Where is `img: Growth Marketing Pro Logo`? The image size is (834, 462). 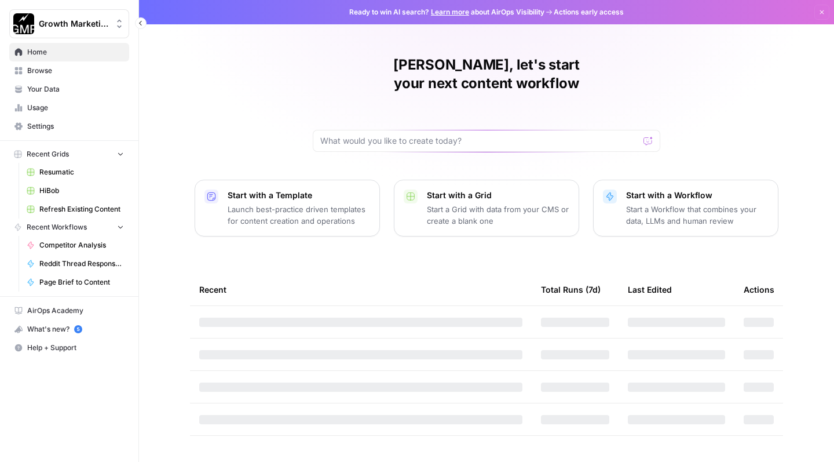 img: Growth Marketing Pro Logo is located at coordinates (24, 24).